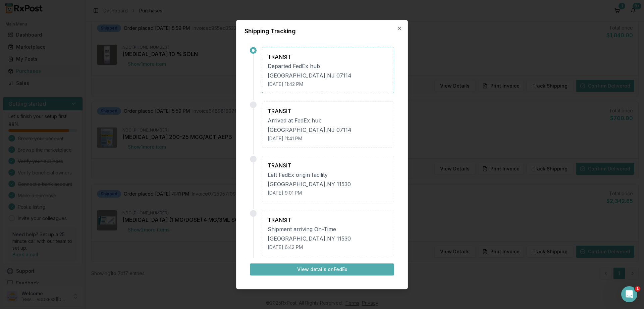 The width and height of the screenshot is (644, 309). What do you see at coordinates (322, 269) in the screenshot?
I see `button: View details onFedEx` at bounding box center [322, 269].